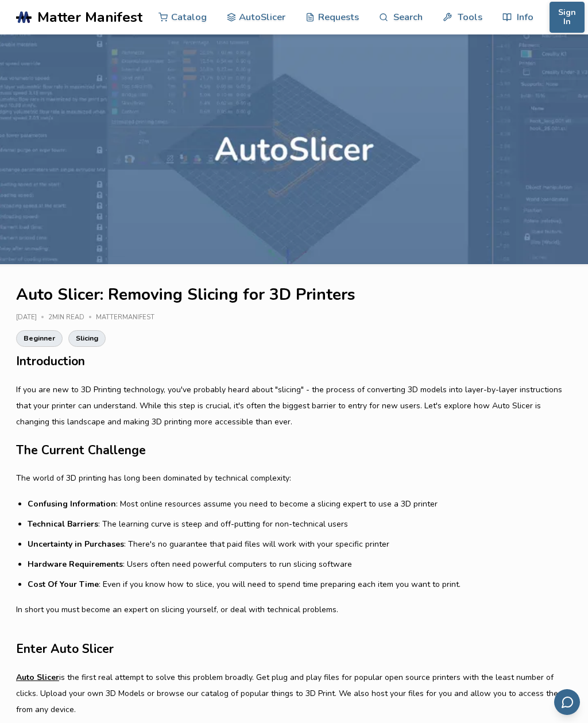 The image size is (588, 723). I want to click on h1: Auto Slicer: Removing Slicing for 3D Printers, so click(294, 295).